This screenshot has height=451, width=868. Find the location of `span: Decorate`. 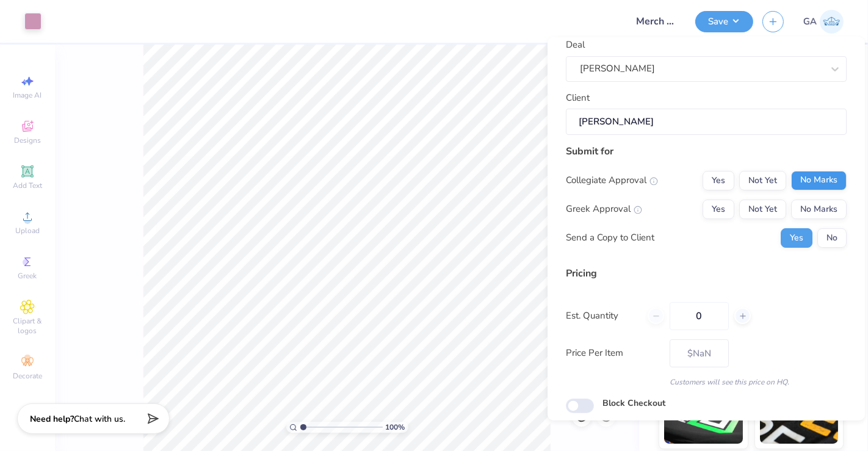

span: Decorate is located at coordinates (27, 376).